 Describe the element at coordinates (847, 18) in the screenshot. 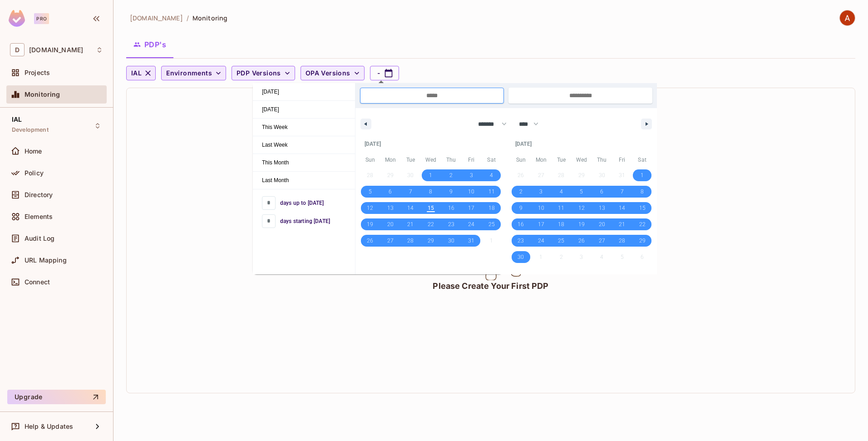

I see `img: ALFREDO MINOR VARELA` at that location.